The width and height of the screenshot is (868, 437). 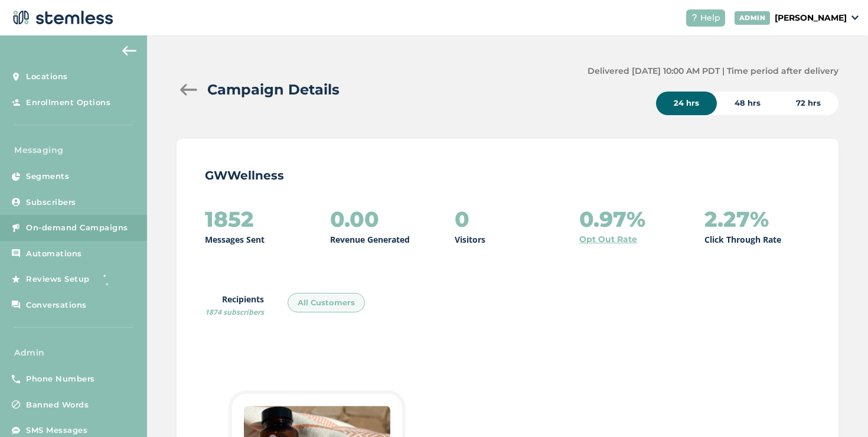 I want to click on img: icon_down-arrow-small-66adaf34.svg, so click(x=855, y=18).